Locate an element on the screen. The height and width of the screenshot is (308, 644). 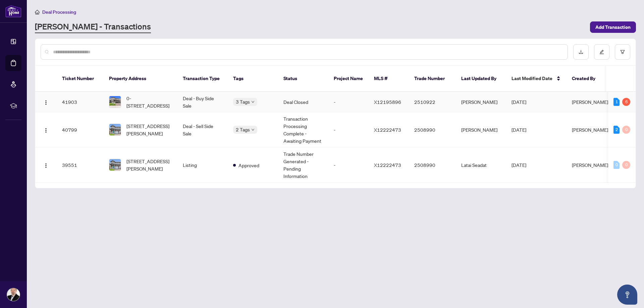
th: Project Name is located at coordinates (348, 79).